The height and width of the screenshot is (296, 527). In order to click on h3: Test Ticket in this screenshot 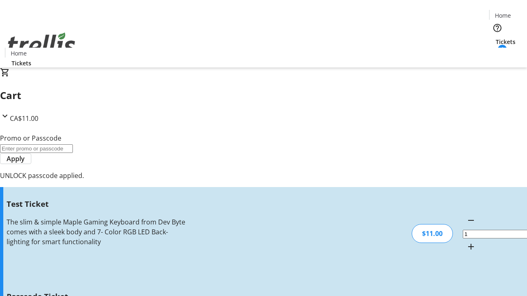, I will do `click(96, 204)`.